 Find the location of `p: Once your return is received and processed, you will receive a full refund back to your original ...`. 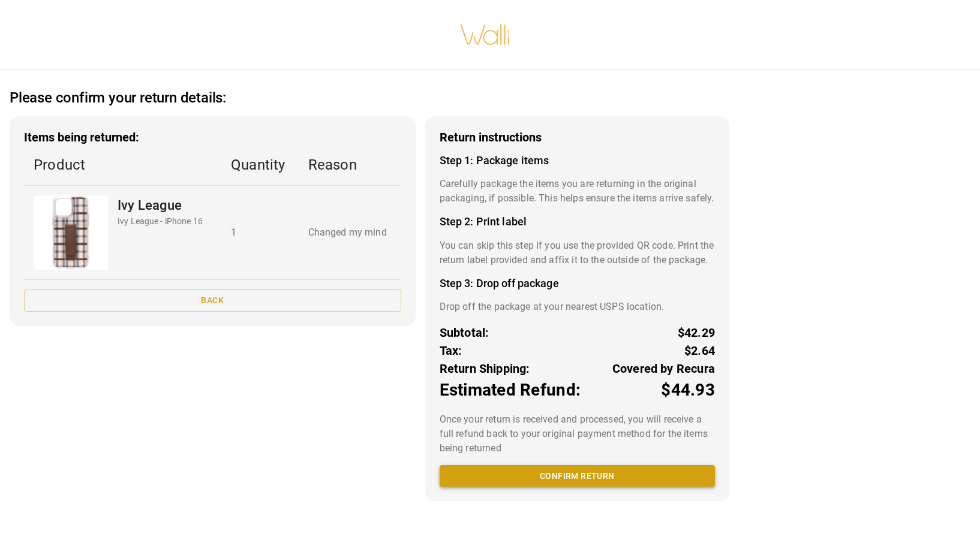

p: Once your return is received and processed, you will receive a full refund back to your original ... is located at coordinates (577, 434).